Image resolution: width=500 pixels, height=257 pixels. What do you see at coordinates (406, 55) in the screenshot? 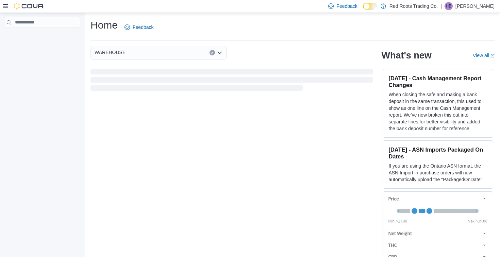
I see `h2: What's new` at bounding box center [406, 55].